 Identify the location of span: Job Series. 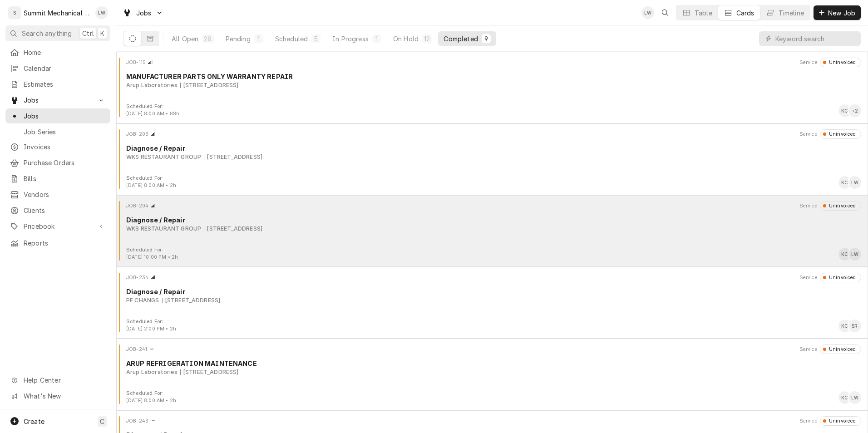
(65, 132).